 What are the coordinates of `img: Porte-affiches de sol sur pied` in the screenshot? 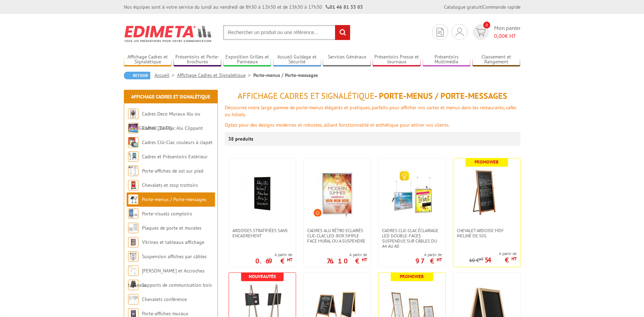 It's located at (133, 171).